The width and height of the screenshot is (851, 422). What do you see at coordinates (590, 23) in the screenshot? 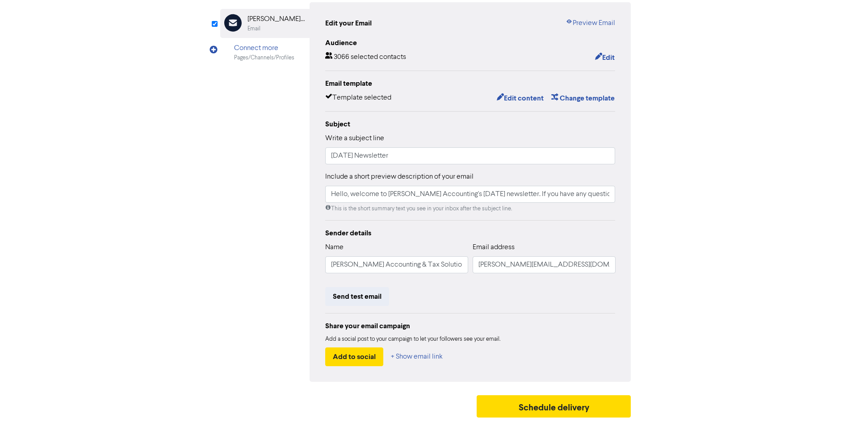
I see `a: Preview Email` at bounding box center [590, 23].